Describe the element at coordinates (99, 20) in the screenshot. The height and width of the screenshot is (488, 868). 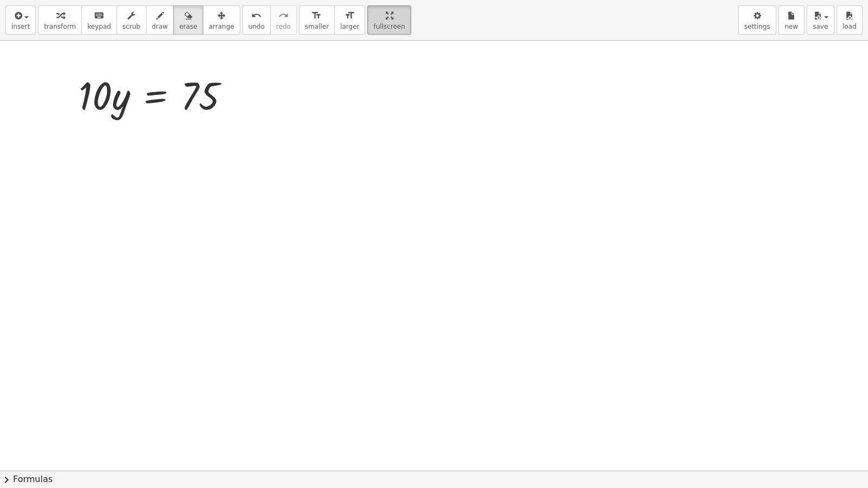
I see `button: keyboardkeypad` at that location.